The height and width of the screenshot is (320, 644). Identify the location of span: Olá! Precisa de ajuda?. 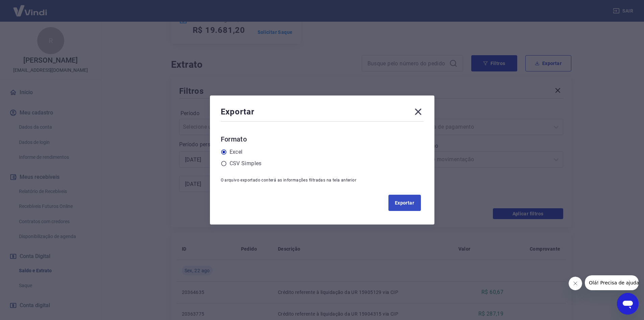
(30, 7).